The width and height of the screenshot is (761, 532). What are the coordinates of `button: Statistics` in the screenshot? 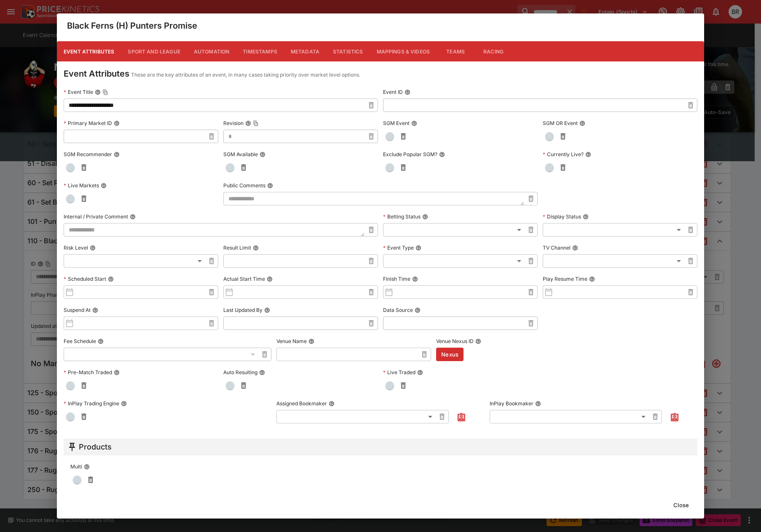 It's located at (348, 52).